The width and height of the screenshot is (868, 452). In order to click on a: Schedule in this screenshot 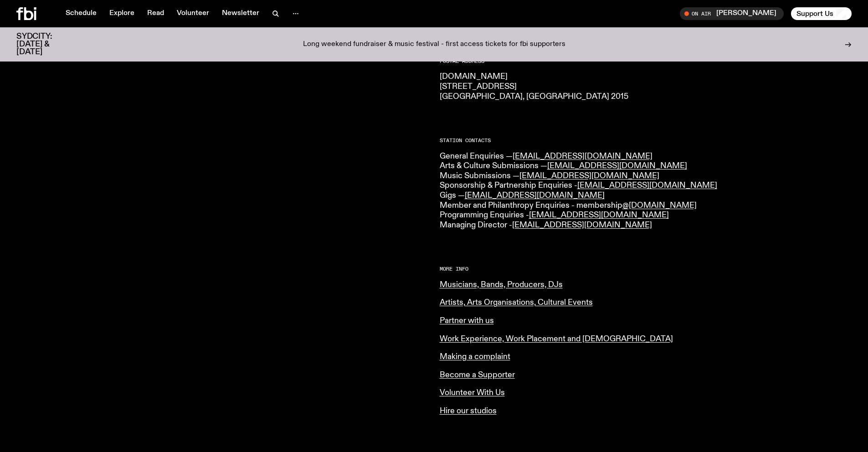, I will do `click(81, 13)`.